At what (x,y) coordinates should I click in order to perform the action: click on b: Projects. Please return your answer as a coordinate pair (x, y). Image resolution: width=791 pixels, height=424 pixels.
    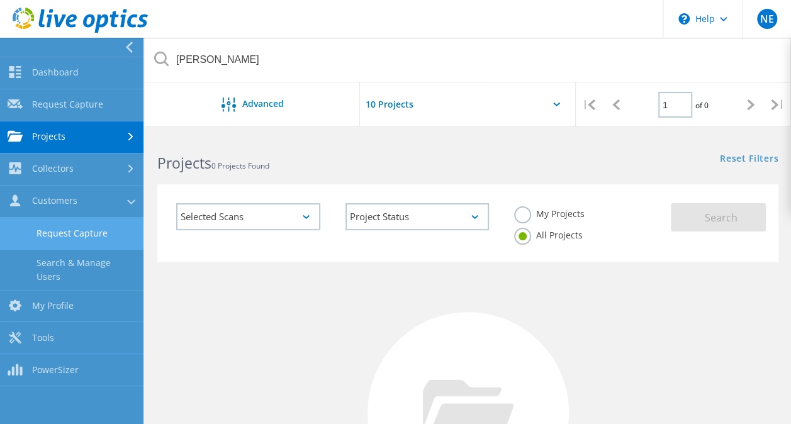
    Looking at the image, I should click on (184, 163).